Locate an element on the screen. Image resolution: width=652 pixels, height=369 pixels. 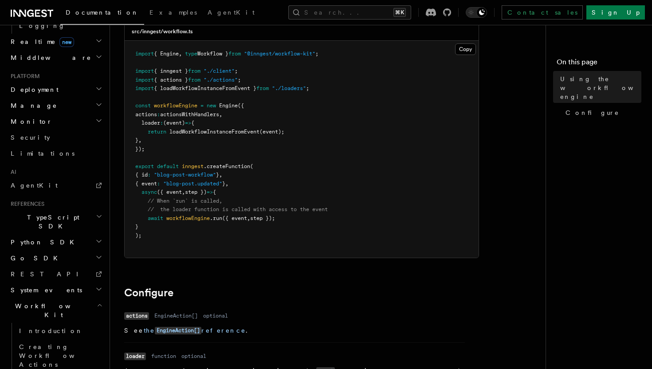
span: { loadWorkflowInstanceFromEvent } is located at coordinates (205, 88).